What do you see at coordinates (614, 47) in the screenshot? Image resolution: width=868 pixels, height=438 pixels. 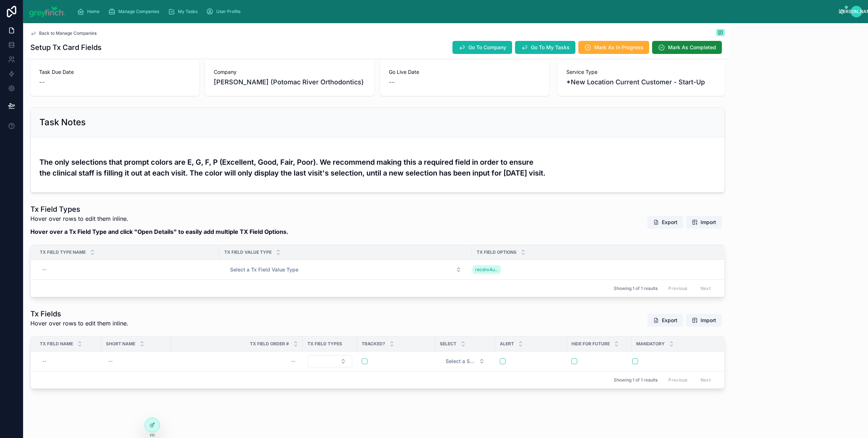 I see `button: Mark As In Progress` at bounding box center [614, 47].